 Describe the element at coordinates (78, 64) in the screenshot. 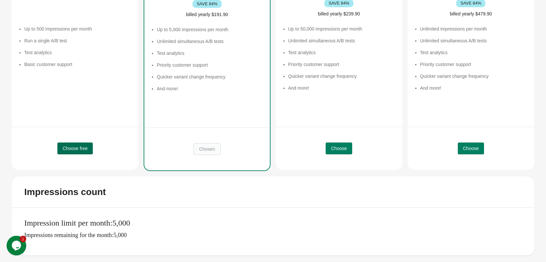

I see `li: Basic customer support` at that location.